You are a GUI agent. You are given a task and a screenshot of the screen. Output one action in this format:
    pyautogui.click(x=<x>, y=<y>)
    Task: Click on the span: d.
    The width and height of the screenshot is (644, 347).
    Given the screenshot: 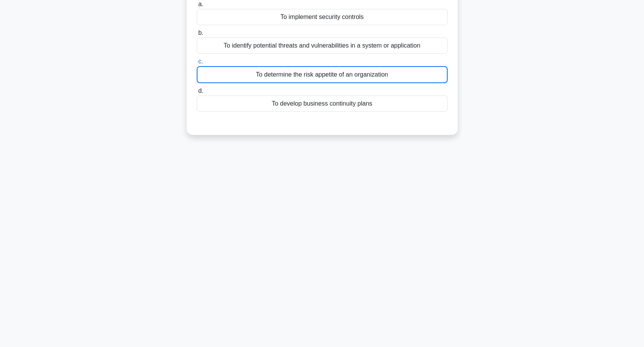 What is the action you would take?
    pyautogui.click(x=201, y=91)
    